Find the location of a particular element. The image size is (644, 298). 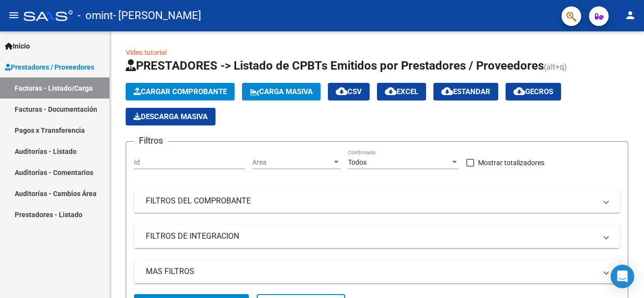

span: EXCEL is located at coordinates (401, 91).